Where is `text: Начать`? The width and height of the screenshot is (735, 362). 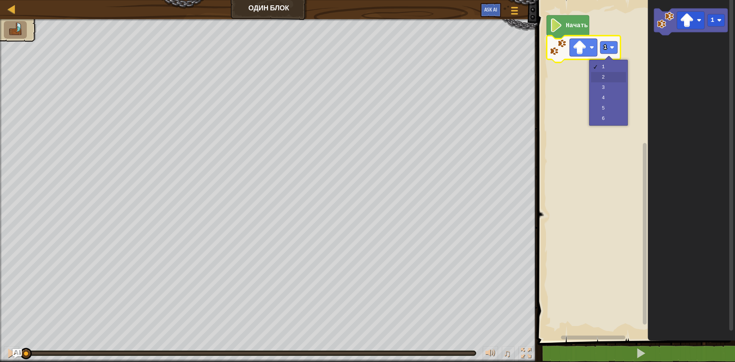 text: Начать is located at coordinates (577, 26).